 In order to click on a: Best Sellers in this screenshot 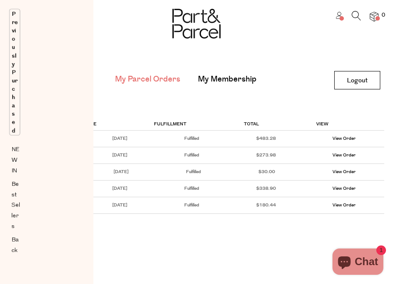, I will do `click(16, 206)`.